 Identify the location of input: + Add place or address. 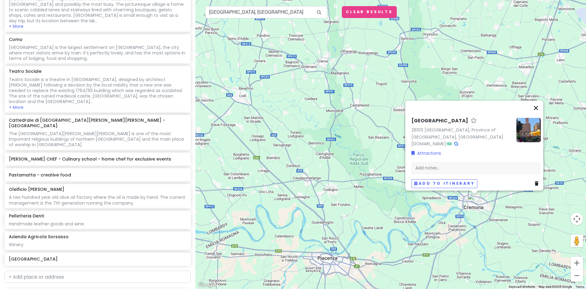
(98, 276).